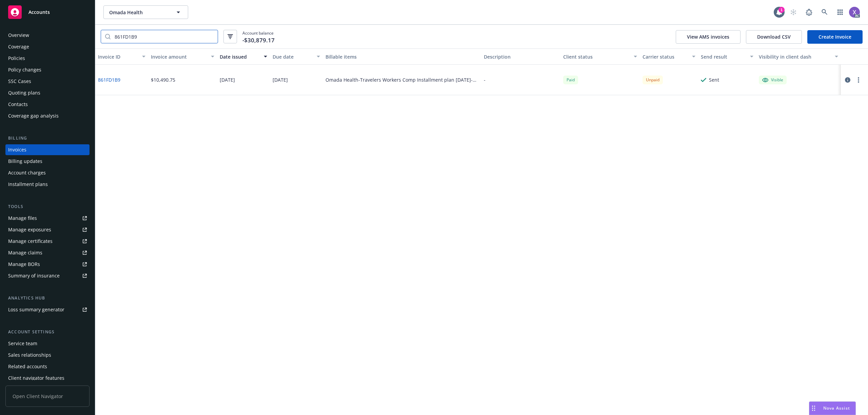 The height and width of the screenshot is (415, 868). I want to click on span: Manage exposures, so click(47, 230).